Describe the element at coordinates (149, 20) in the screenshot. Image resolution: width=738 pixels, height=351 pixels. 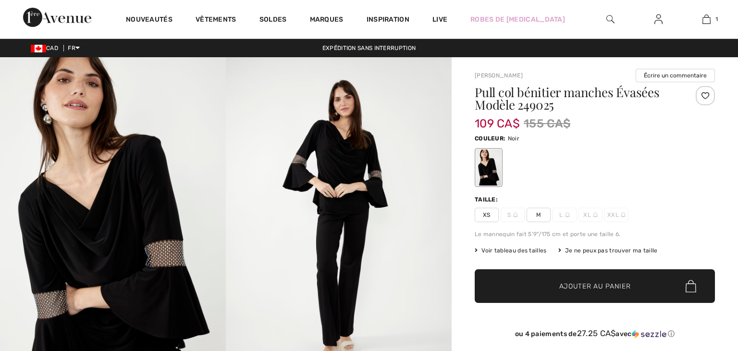
I see `a: Nouveautés` at that location.